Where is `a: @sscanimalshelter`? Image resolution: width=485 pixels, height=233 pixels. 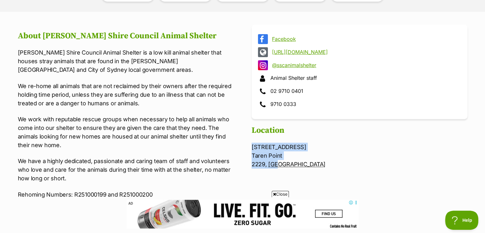 a: @sscanimalshelter is located at coordinates (365, 65).